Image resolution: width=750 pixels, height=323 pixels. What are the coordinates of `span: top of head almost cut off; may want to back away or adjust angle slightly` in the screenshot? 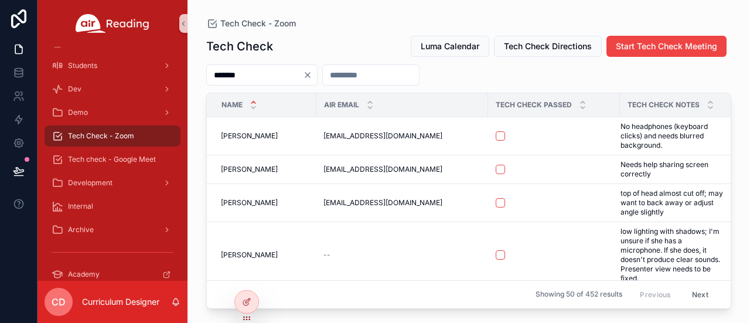 It's located at (673, 203).